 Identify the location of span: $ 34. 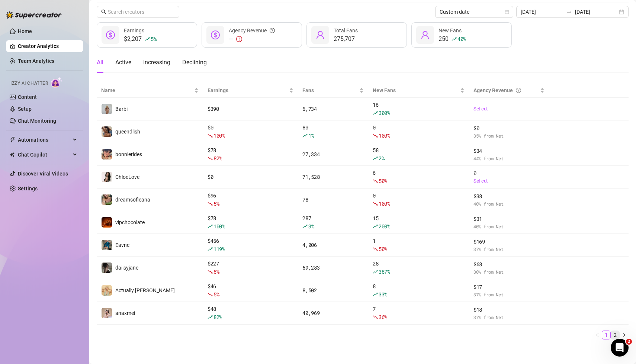
(508, 151).